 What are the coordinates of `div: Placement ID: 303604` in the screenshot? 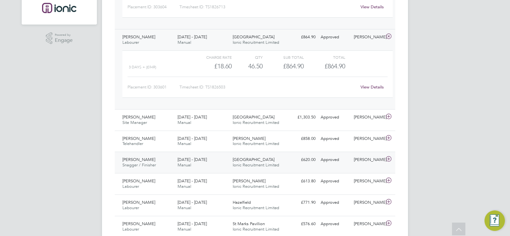 It's located at (153, 7).